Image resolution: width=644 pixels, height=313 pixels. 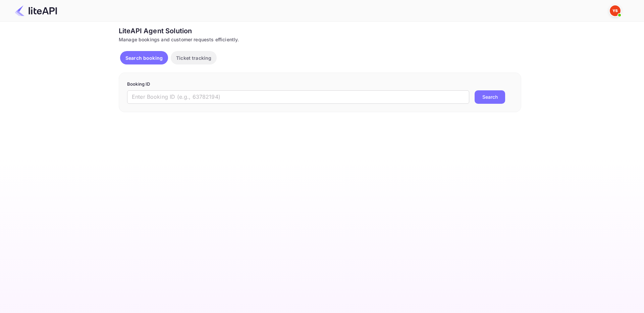 What do you see at coordinates (298, 97) in the screenshot?
I see `input: Enter Booking ID (e.g., 63782194)` at bounding box center [298, 97].